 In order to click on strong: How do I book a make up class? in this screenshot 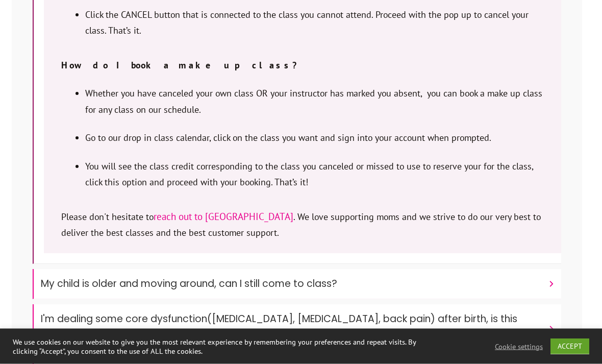, I will do `click(181, 65)`.